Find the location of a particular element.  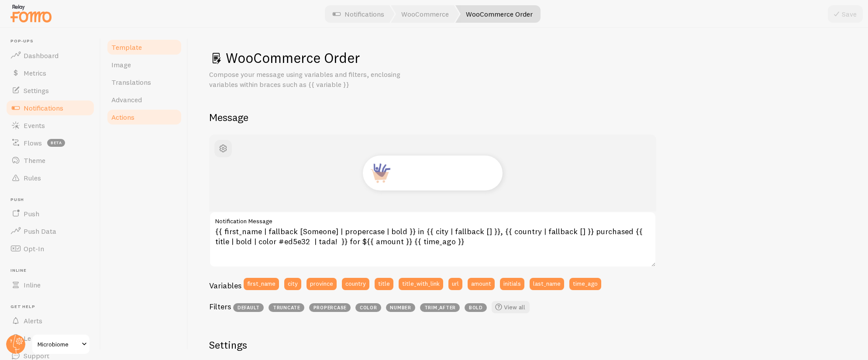

span: Events is located at coordinates (34, 125).